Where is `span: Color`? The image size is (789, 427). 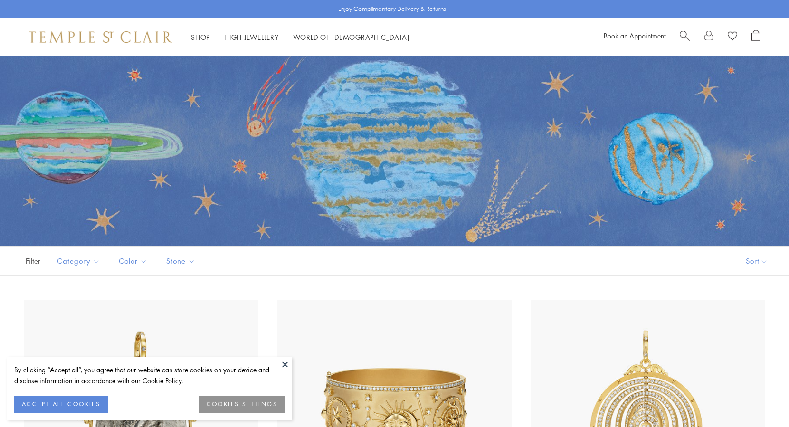 span: Color is located at coordinates (134, 261).